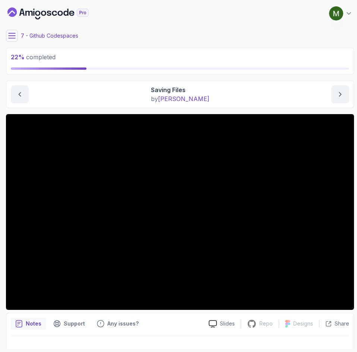  I want to click on button: previous content, so click(20, 94).